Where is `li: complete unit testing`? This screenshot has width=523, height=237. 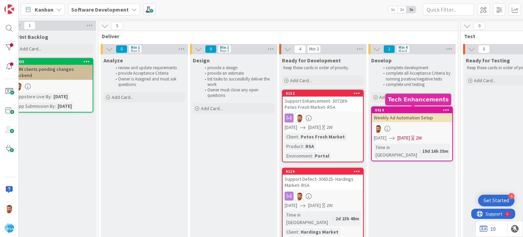 li: complete unit testing is located at coordinates (415, 84).